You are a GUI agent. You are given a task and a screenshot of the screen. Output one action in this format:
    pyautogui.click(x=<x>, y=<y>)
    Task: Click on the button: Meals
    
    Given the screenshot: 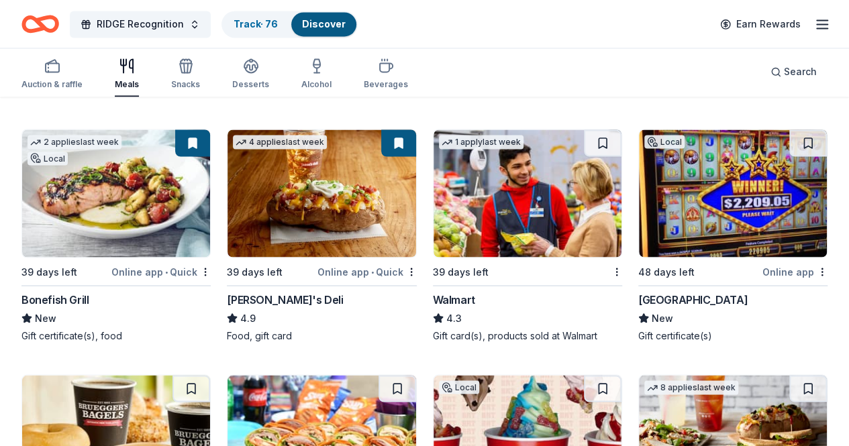 What is the action you would take?
    pyautogui.click(x=127, y=74)
    